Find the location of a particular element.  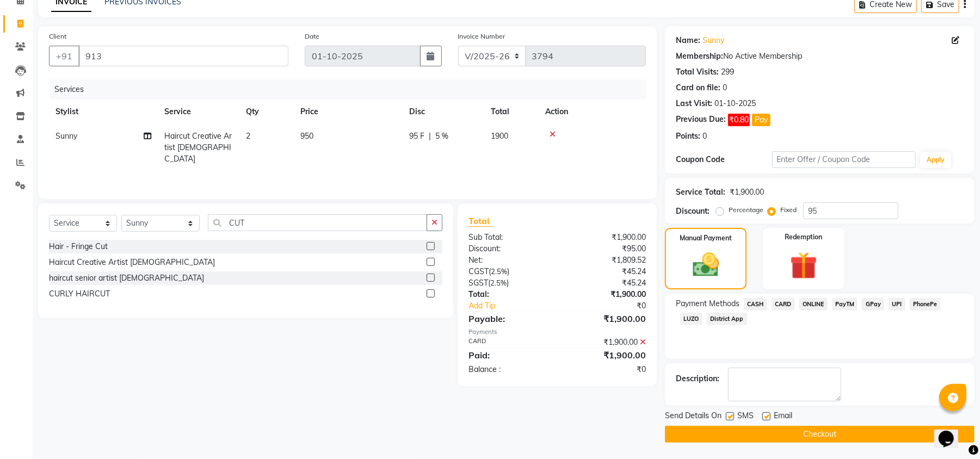

div: Description: is located at coordinates (697, 379).